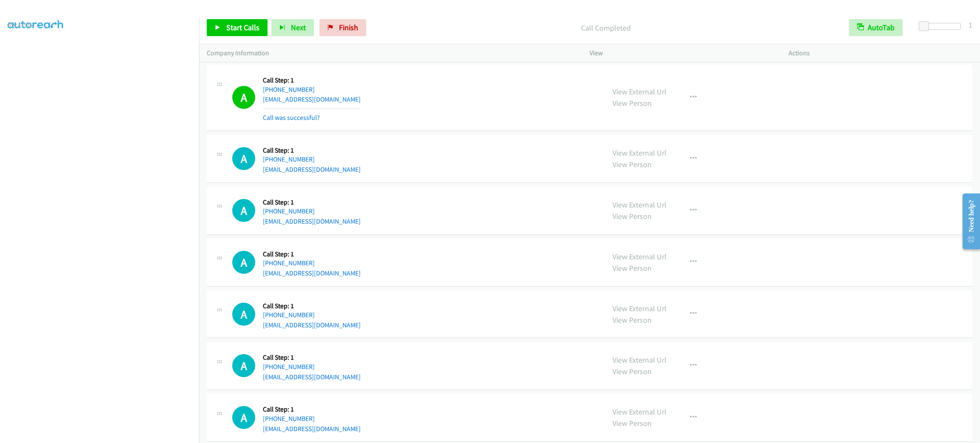 The width and height of the screenshot is (980, 443). I want to click on span: Finish, so click(348, 27).